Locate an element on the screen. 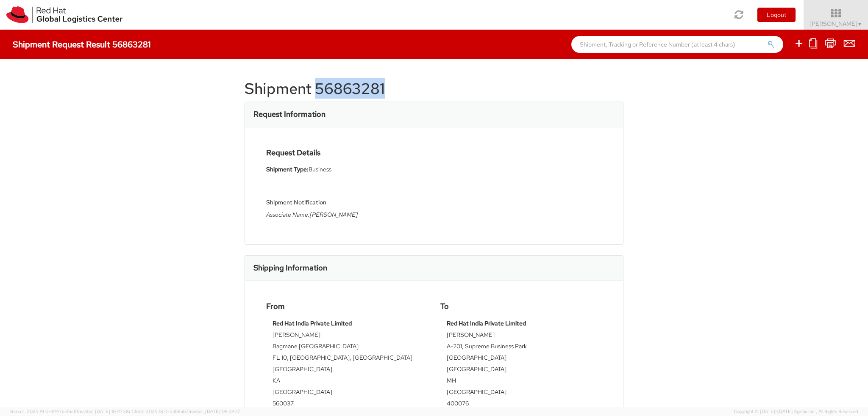 The width and height of the screenshot is (868, 416). h1: Shipment 56863281 is located at coordinates (434, 89).